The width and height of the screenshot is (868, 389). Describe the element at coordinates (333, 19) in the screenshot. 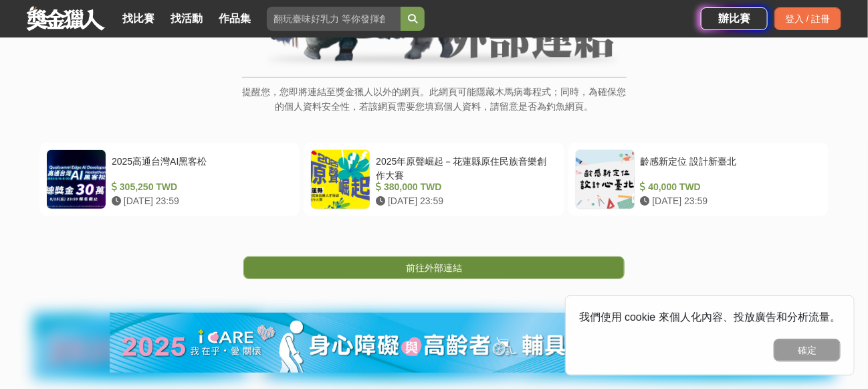

I see `input: 翻玩臺味好乳力 等你發揮創意！` at that location.